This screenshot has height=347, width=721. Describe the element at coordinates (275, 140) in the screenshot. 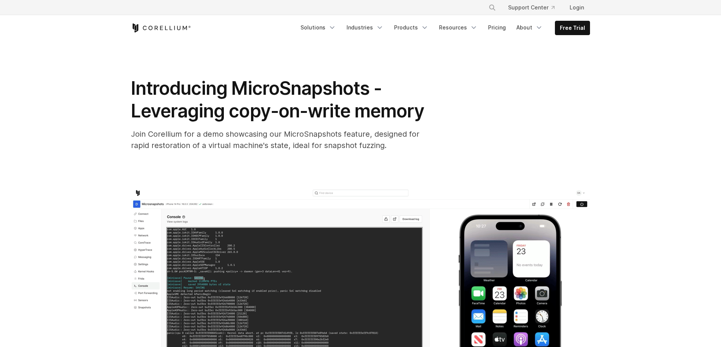

I see `span: Join Corellium for a demo showcasing our MicroSnapshots feature, designed for rapid restoration o...` at that location.